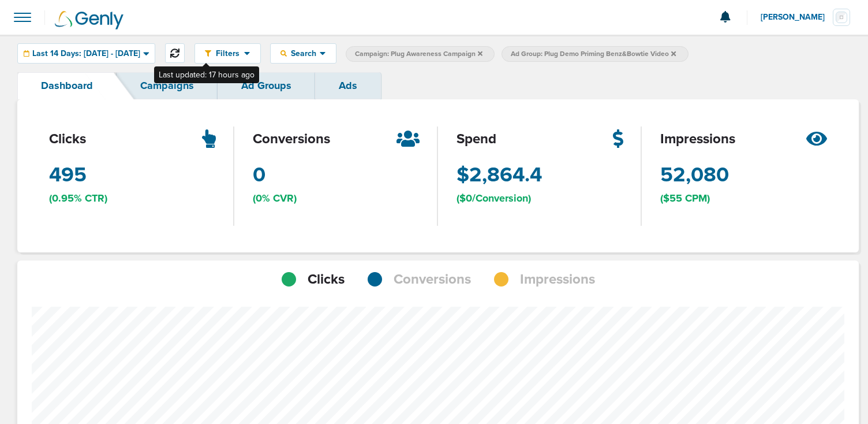 This screenshot has width=868, height=424. What do you see at coordinates (433, 280) in the screenshot?
I see `span: Conversions` at bounding box center [433, 280].